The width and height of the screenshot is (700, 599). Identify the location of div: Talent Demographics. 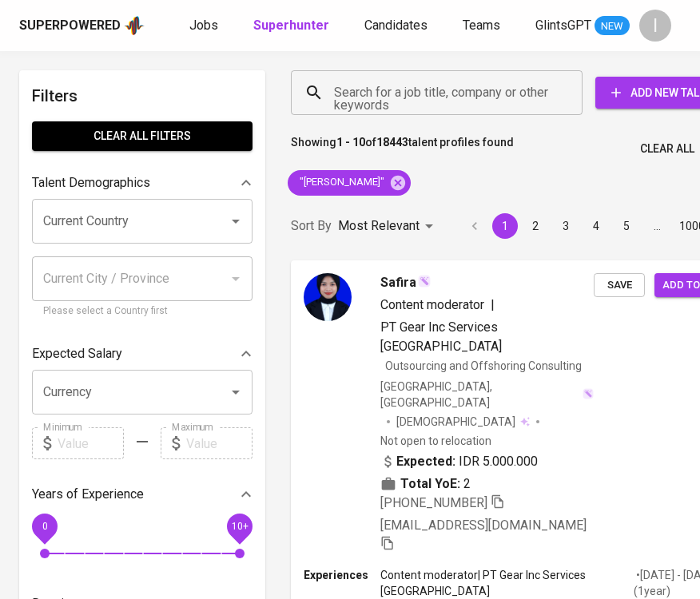
(142, 183).